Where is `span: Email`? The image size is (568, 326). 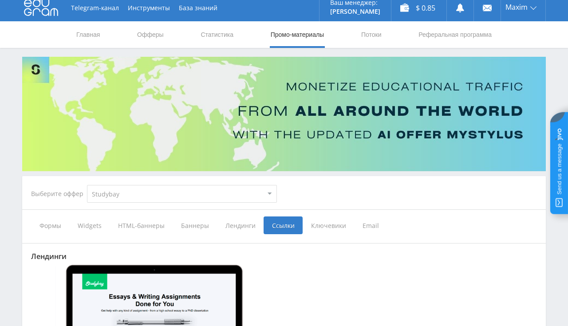
span: Email is located at coordinates (370, 225).